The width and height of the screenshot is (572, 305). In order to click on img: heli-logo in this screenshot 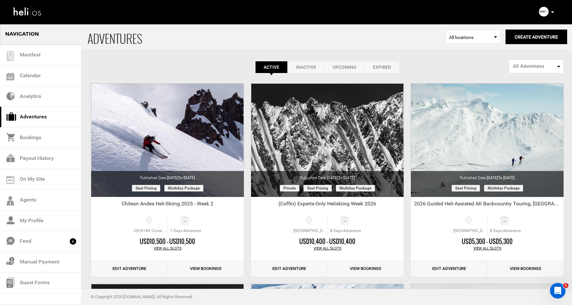, I will do `click(28, 12)`.